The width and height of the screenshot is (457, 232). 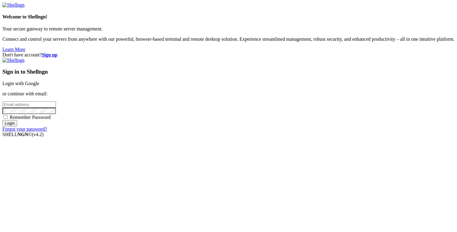 I want to click on span: 4.2.0, so click(x=38, y=134).